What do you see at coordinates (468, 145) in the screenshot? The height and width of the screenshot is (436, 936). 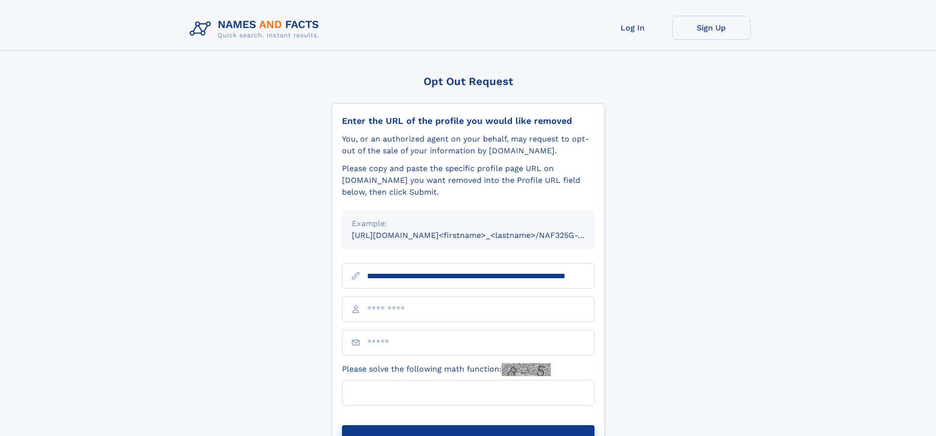 I see `div: You, or an authorized agent on your behalf, may request to opt-out of the sale of your informatio...` at bounding box center [468, 145].